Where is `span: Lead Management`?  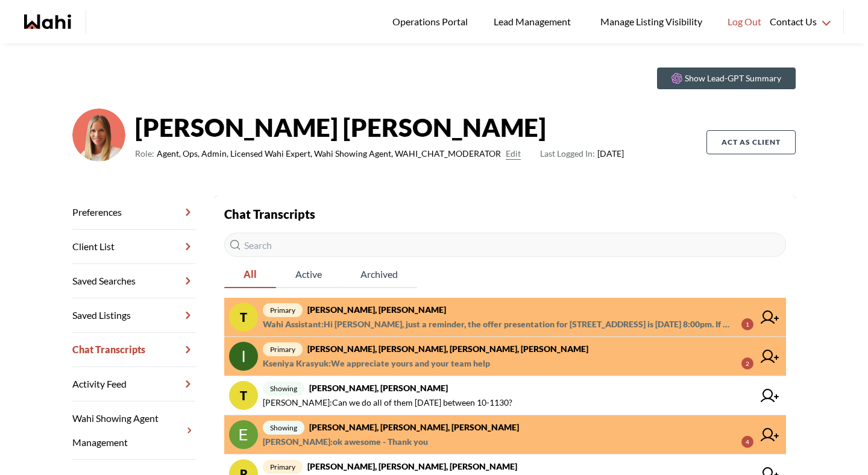
span: Lead Management is located at coordinates (534, 22).